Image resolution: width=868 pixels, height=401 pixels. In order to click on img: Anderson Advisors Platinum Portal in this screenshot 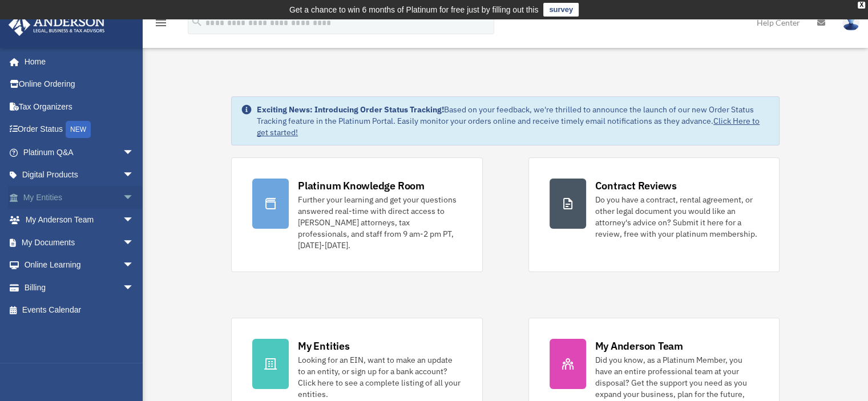, I will do `click(57, 24)`.